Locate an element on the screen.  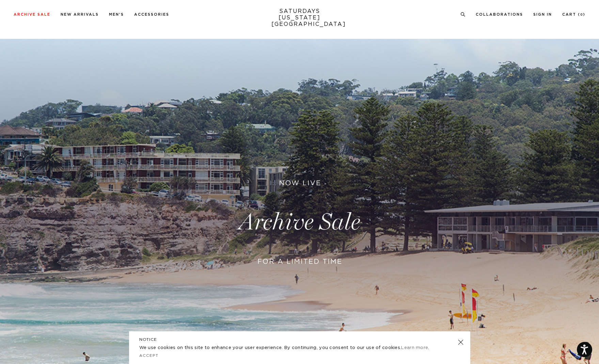
a: New Arrivals is located at coordinates (80, 14).